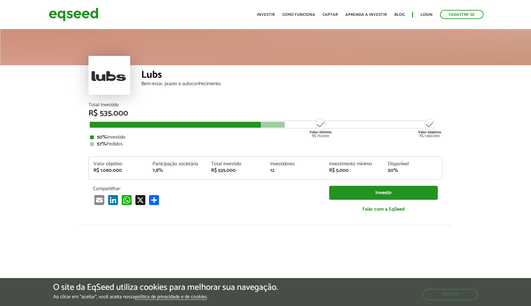 Image resolution: width=531 pixels, height=306 pixels. Describe the element at coordinates (366, 15) in the screenshot. I see `a: Aprenda a investir` at that location.